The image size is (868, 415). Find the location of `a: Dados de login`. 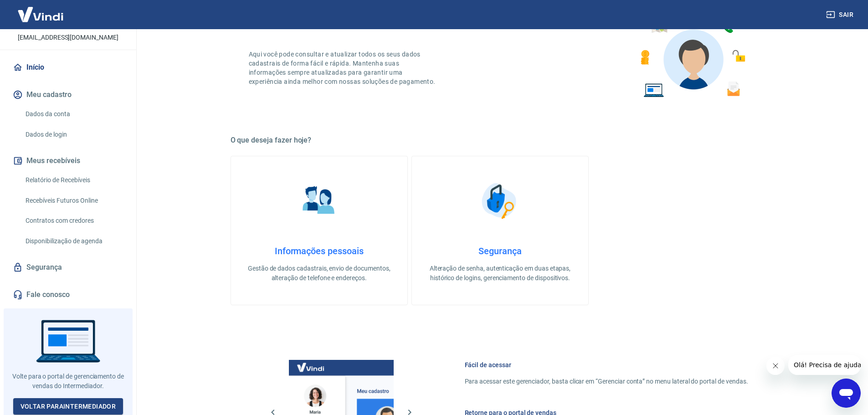

a: Dados de login is located at coordinates (73, 134).